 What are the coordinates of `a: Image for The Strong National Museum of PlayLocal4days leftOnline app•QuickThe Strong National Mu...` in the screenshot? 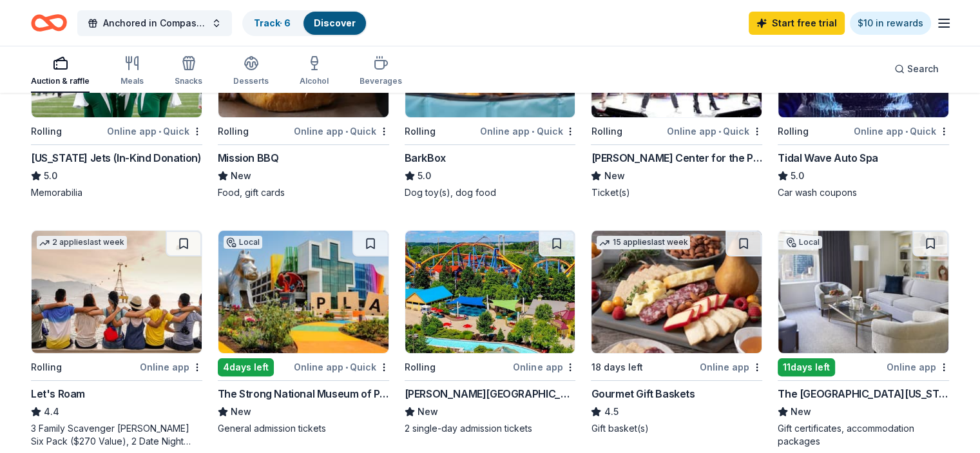 It's located at (303, 333).